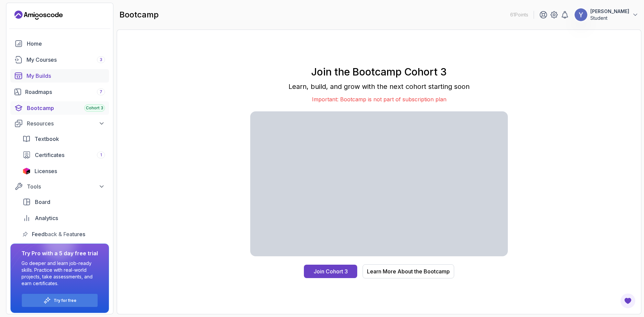 Image resolution: width=644 pixels, height=317 pixels. What do you see at coordinates (379, 99) in the screenshot?
I see `p: Important: Bootcamp is not part of subscription plan` at bounding box center [379, 99].